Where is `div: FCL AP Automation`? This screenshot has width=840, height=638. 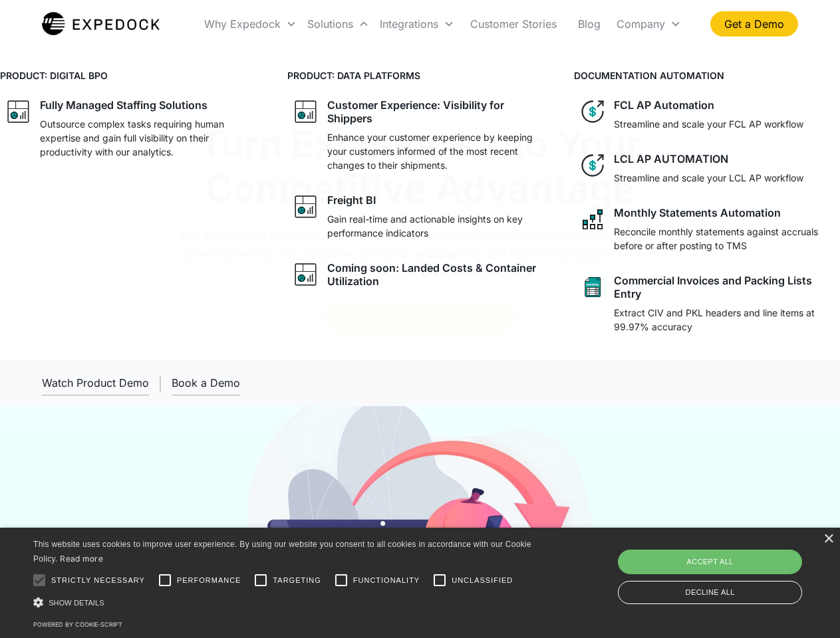 div: FCL AP Automation is located at coordinates (663, 105).